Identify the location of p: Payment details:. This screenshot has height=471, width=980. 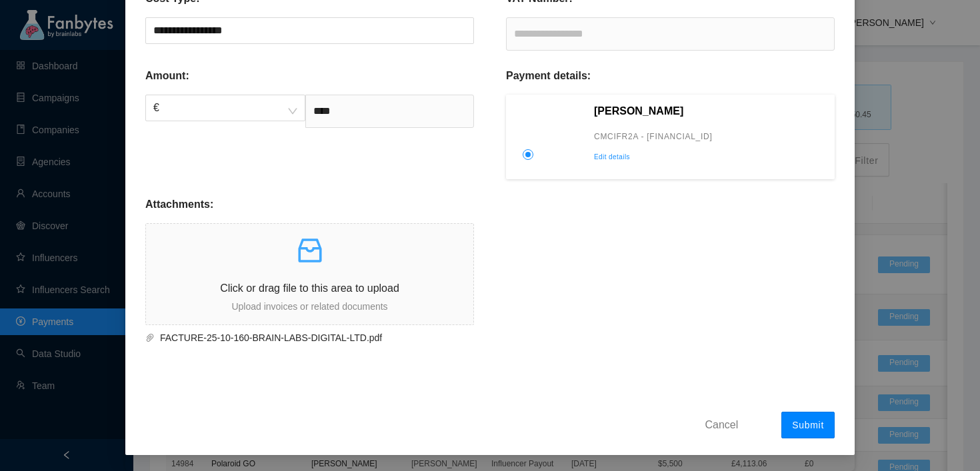
(548, 76).